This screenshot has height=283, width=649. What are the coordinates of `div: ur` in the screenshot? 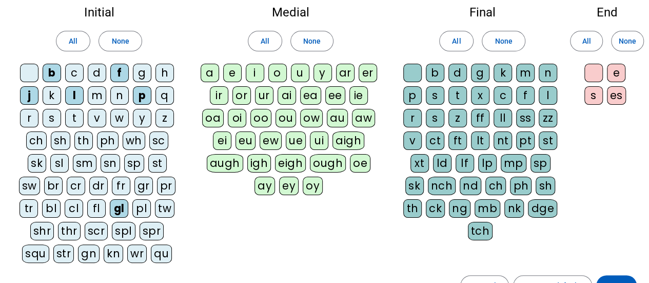 It's located at (264, 95).